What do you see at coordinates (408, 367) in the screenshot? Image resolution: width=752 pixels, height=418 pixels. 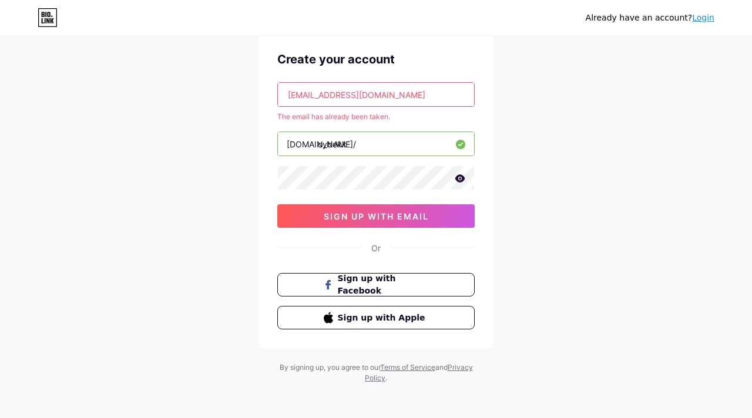 I see `a: Terms of Service` at bounding box center [408, 367].